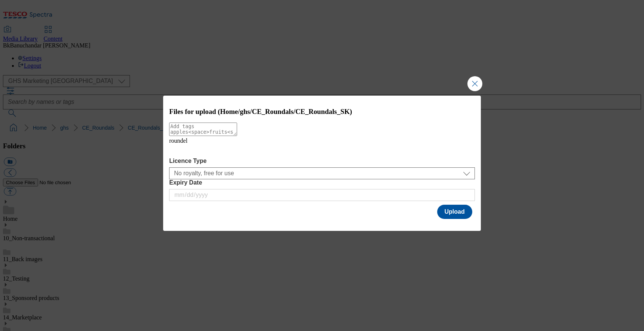  I want to click on button: Close Modal, so click(475, 84).